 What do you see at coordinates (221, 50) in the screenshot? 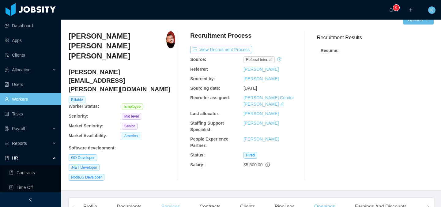
I see `button: icon: exportView Recruitment Process` at bounding box center [221, 50].